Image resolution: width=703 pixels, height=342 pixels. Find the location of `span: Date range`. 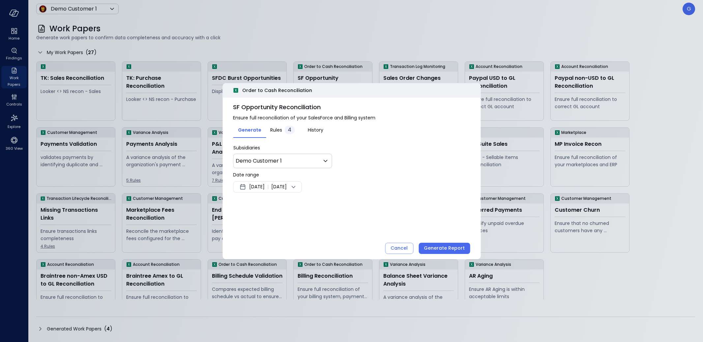

span: Date range is located at coordinates (246, 175).